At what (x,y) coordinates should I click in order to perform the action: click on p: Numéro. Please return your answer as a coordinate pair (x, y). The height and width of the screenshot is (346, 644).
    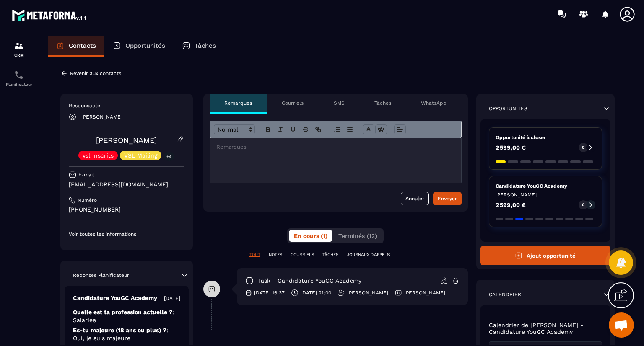
    Looking at the image, I should click on (87, 201).